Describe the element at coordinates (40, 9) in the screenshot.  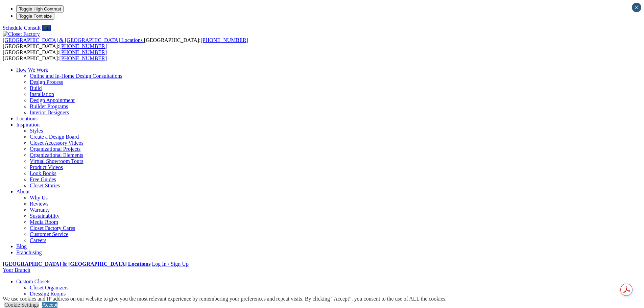
I see `span: Toggle High Contrast` at that location.